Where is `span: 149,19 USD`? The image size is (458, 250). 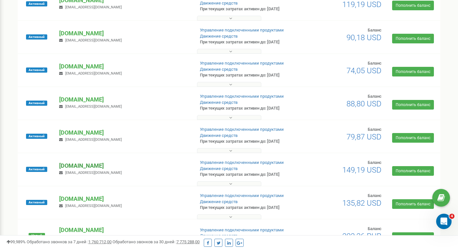 span: 149,19 USD is located at coordinates (362, 170).